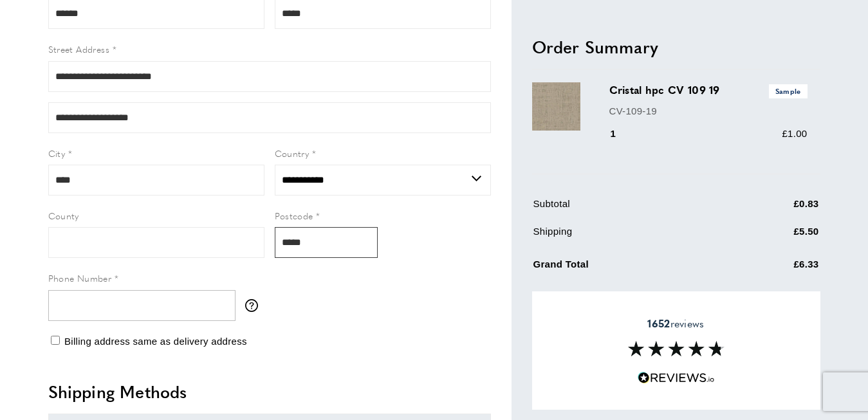  What do you see at coordinates (631, 268) in the screenshot?
I see `td: Grand Total` at bounding box center [631, 268].